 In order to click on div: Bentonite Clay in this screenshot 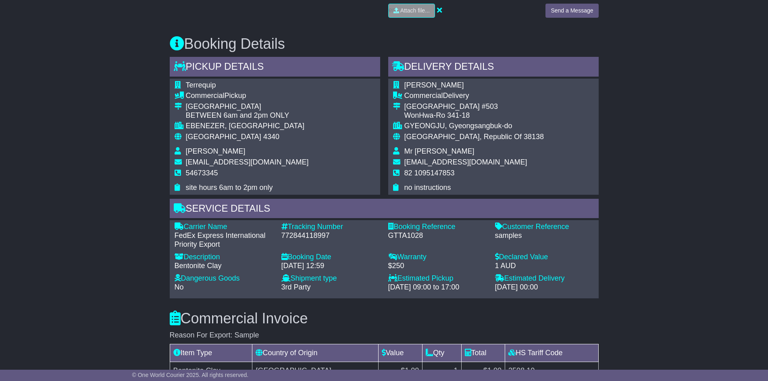, I will do `click(224, 266)`.